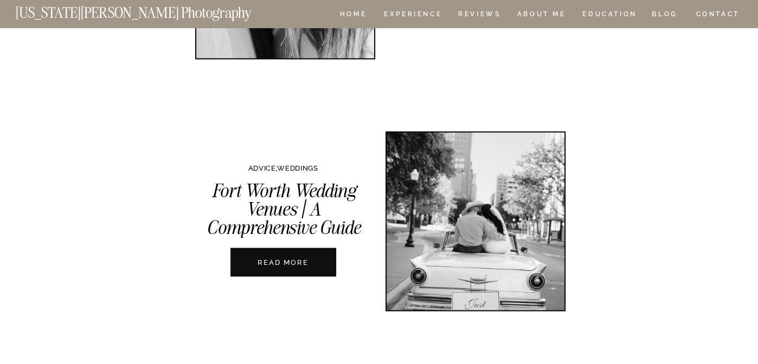 The height and width of the screenshot is (364, 758). What do you see at coordinates (541, 15) in the screenshot?
I see `nav: ABOUT ME` at bounding box center [541, 15].